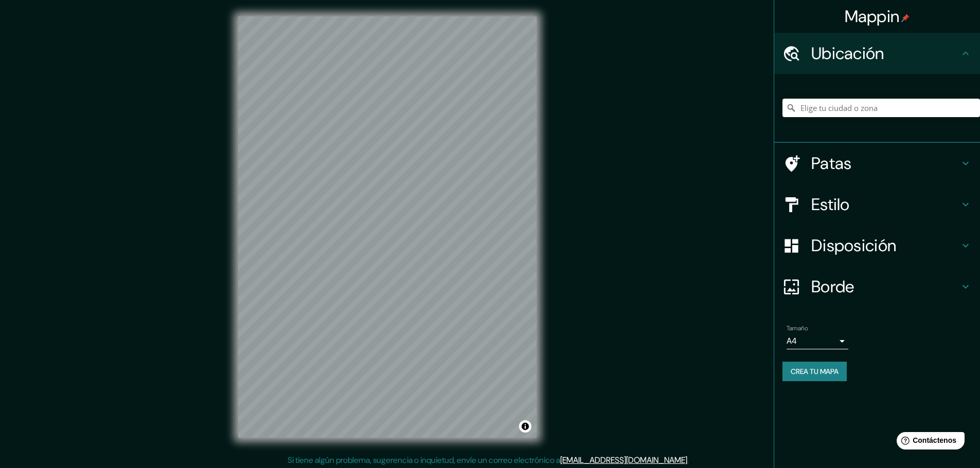 The image size is (980, 468). I want to click on font: Patas, so click(831, 163).